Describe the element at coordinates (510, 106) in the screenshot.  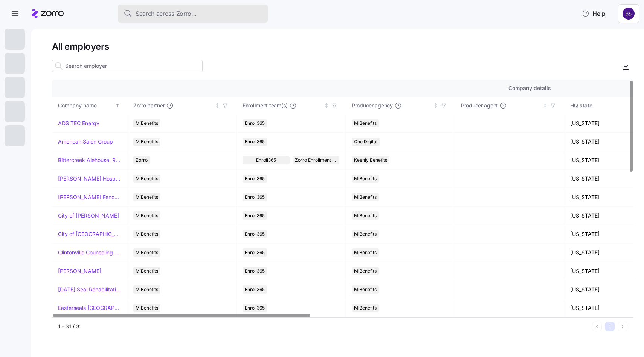
I see `th: Producer agentNot sorted` at that location.